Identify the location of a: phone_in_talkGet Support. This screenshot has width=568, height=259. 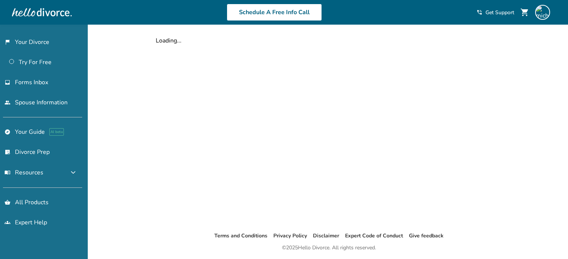
(495, 12).